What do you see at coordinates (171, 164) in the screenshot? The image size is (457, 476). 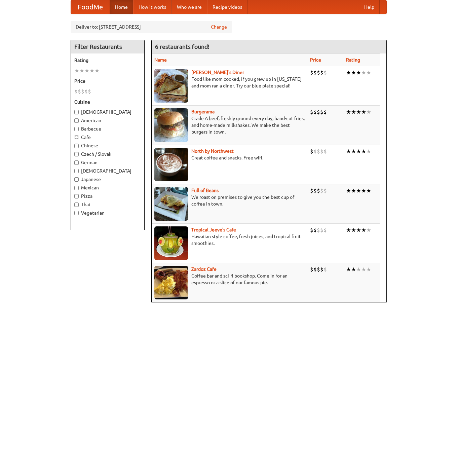 I see `img: north.jpg` at bounding box center [171, 164].